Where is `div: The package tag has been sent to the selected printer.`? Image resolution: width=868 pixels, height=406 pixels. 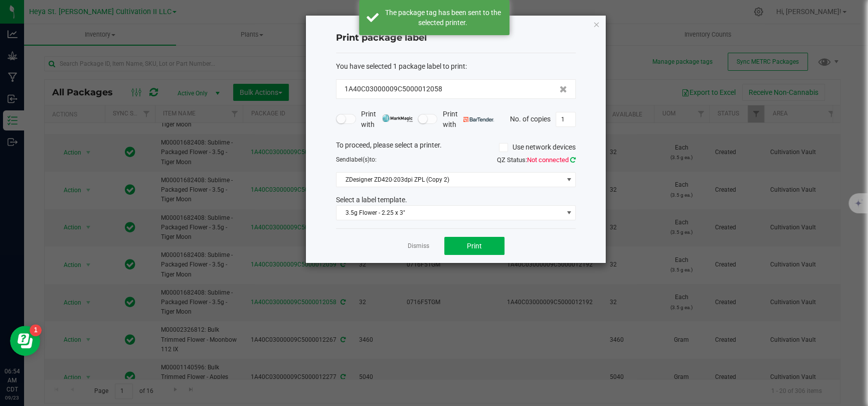
div: The package tag has been sent to the selected printer. is located at coordinates (443, 18).